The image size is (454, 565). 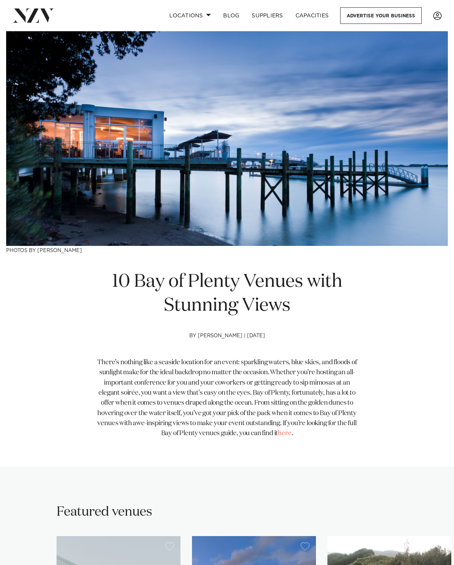 What do you see at coordinates (231, 15) in the screenshot?
I see `a: BLOG` at bounding box center [231, 15].